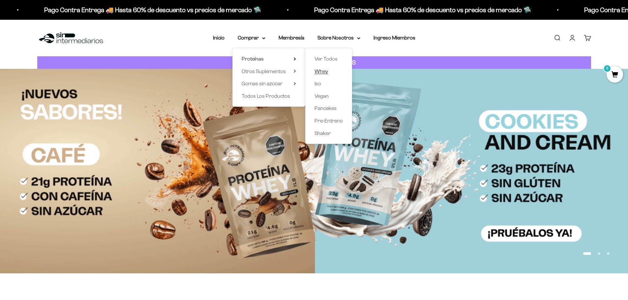 The height and width of the screenshot is (300, 628). What do you see at coordinates (329, 121) in the screenshot?
I see `a: Pre-Entreno` at bounding box center [329, 121].